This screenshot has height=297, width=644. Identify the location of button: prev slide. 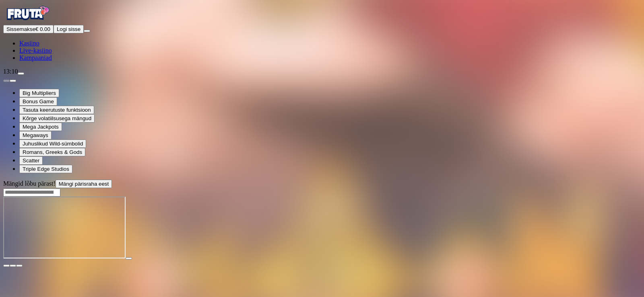
(6, 81).